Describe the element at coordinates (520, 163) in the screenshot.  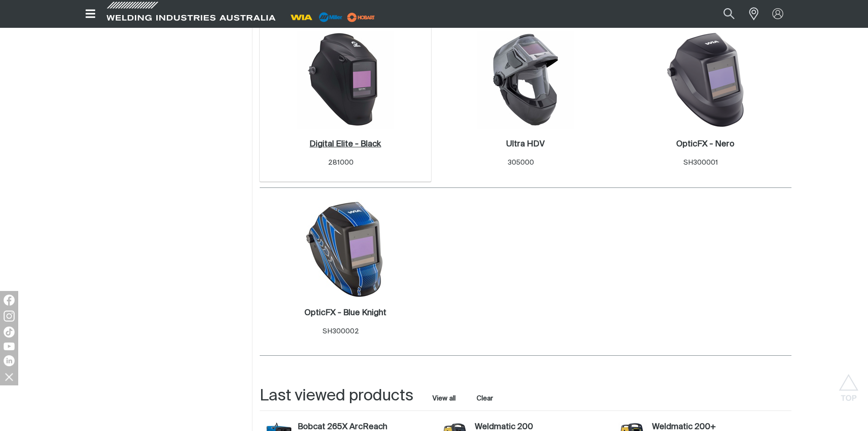
I see `span: 305000` at that location.